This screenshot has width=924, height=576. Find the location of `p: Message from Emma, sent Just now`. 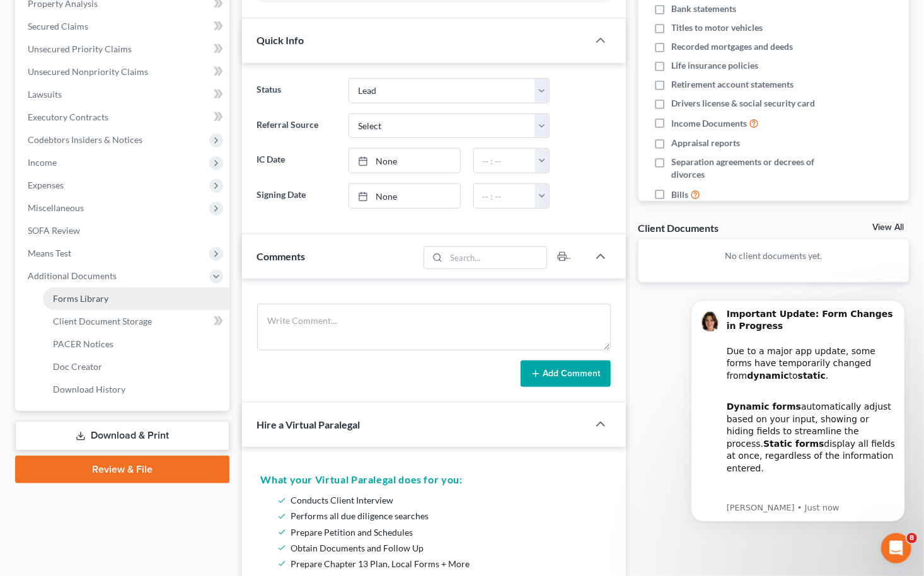

p: Message from Emma, sent Just now is located at coordinates (139, 223).